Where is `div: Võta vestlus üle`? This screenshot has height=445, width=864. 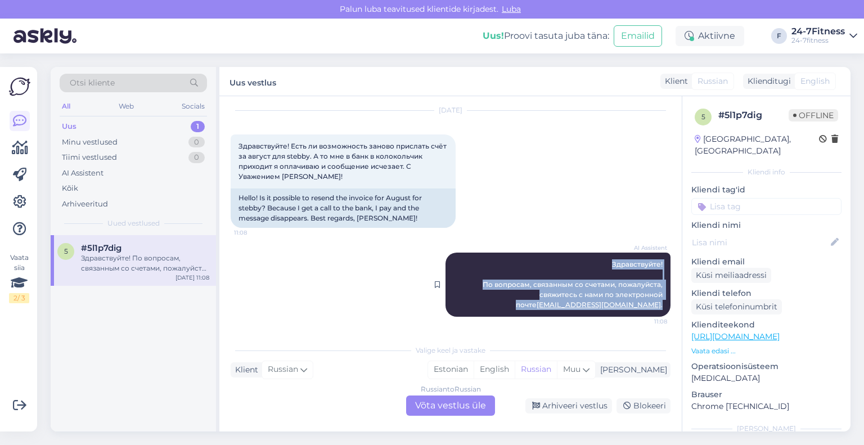
div: Võta vestlus üle is located at coordinates (451, 406).